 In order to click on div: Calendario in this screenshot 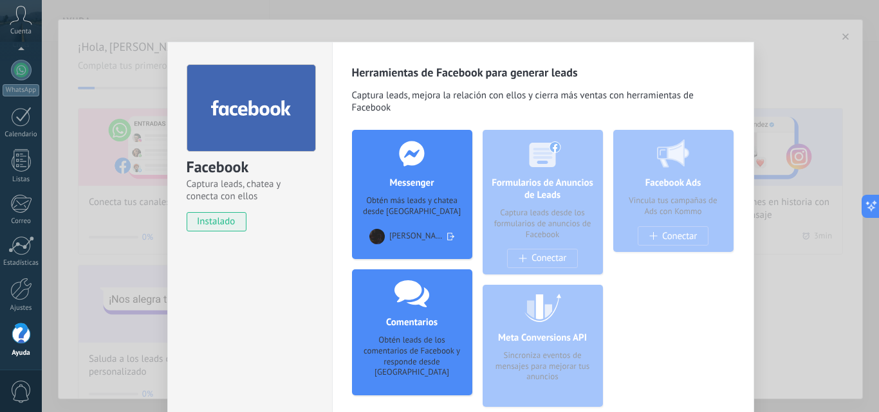, I will do `click(21, 134)`.